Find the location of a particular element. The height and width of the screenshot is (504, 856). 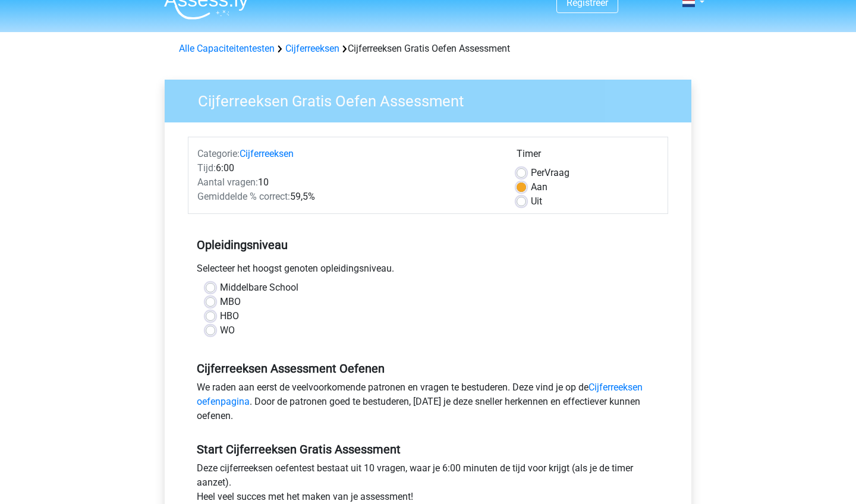

div: 6:00 is located at coordinates (347, 168).